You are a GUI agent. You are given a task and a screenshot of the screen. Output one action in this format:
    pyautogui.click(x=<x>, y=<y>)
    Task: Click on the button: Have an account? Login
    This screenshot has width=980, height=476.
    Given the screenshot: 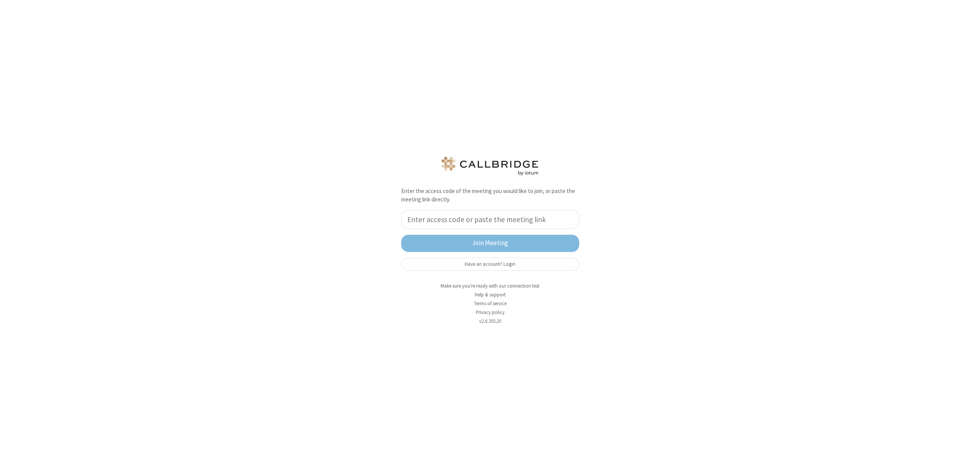 What is the action you would take?
    pyautogui.click(x=490, y=264)
    